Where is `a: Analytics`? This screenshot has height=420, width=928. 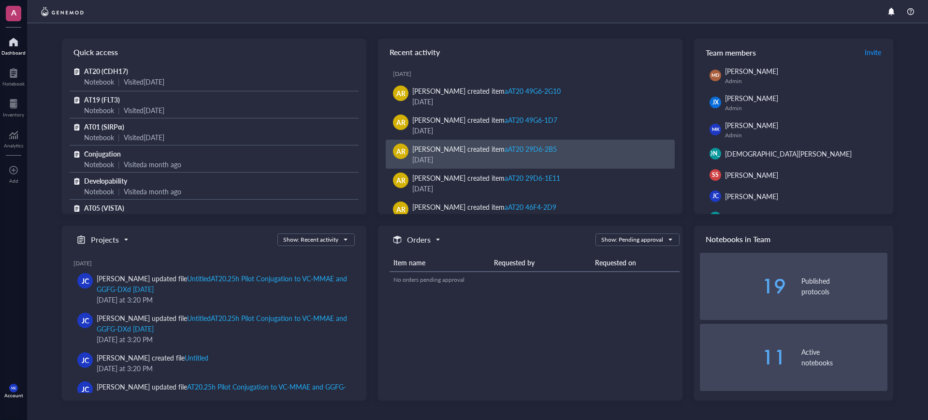
a: Analytics is located at coordinates (14, 138).